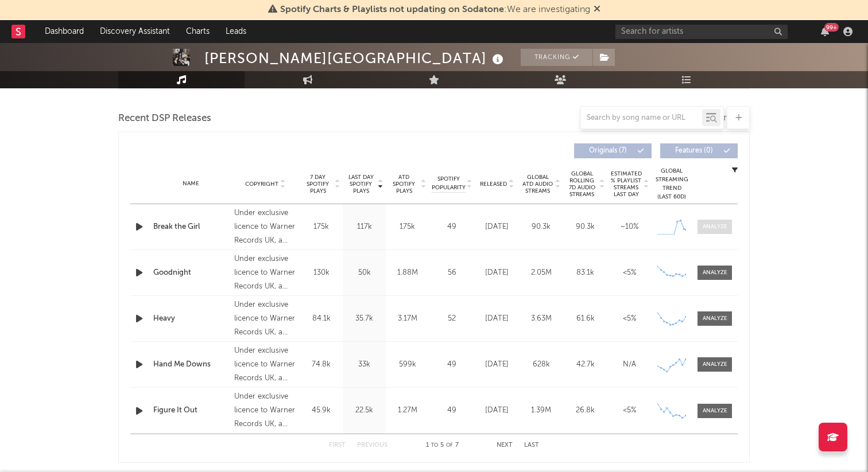  What do you see at coordinates (191, 411) in the screenshot?
I see `a: Figure It Out` at bounding box center [191, 411].